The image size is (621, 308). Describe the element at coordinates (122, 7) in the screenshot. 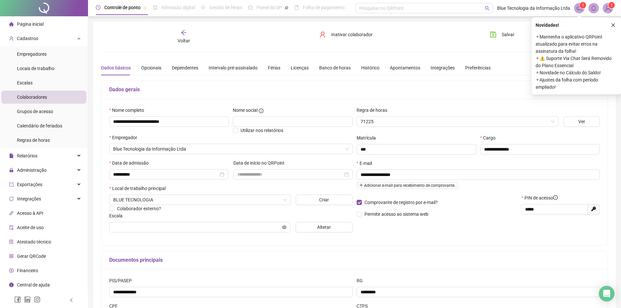

I see `span: Controle de ponto` at that location.